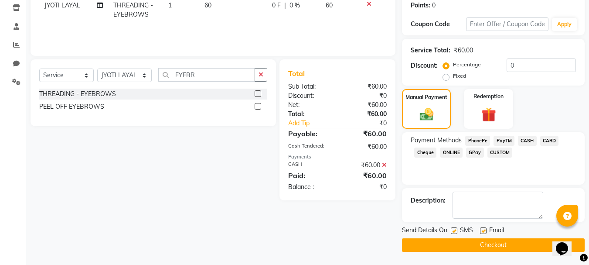 The width and height of the screenshot is (589, 265). What do you see at coordinates (475, 152) in the screenshot?
I see `span: GPay` at bounding box center [475, 152].